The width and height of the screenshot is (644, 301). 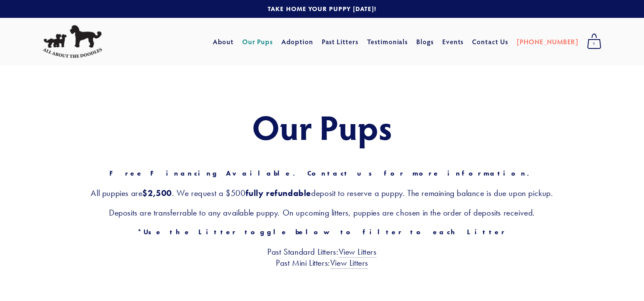 I want to click on a: Adoption, so click(x=297, y=41).